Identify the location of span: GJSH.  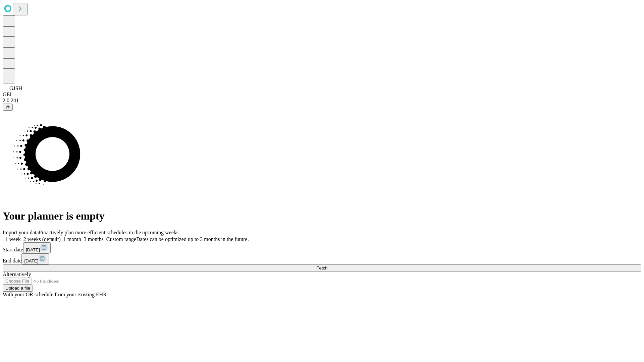
(16, 88).